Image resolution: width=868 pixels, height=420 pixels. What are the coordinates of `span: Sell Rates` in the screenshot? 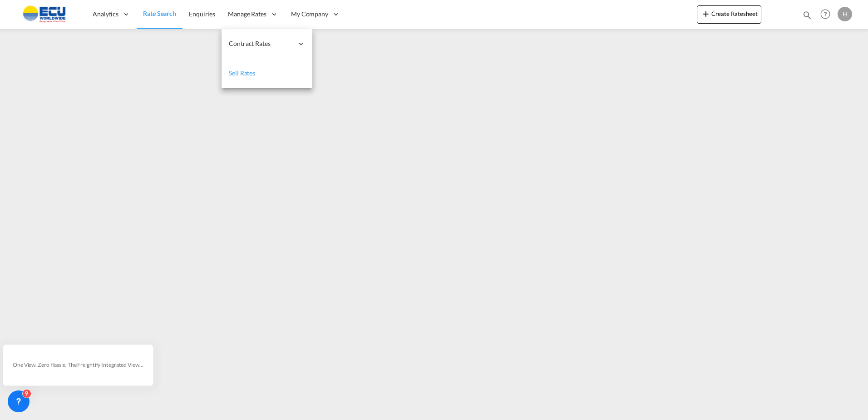 It's located at (242, 73).